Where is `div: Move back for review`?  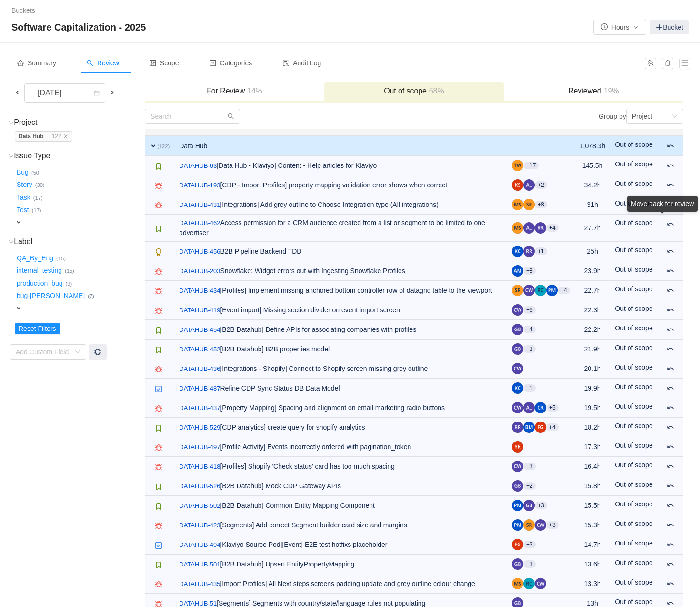
div: Move back for review is located at coordinates (662, 204).